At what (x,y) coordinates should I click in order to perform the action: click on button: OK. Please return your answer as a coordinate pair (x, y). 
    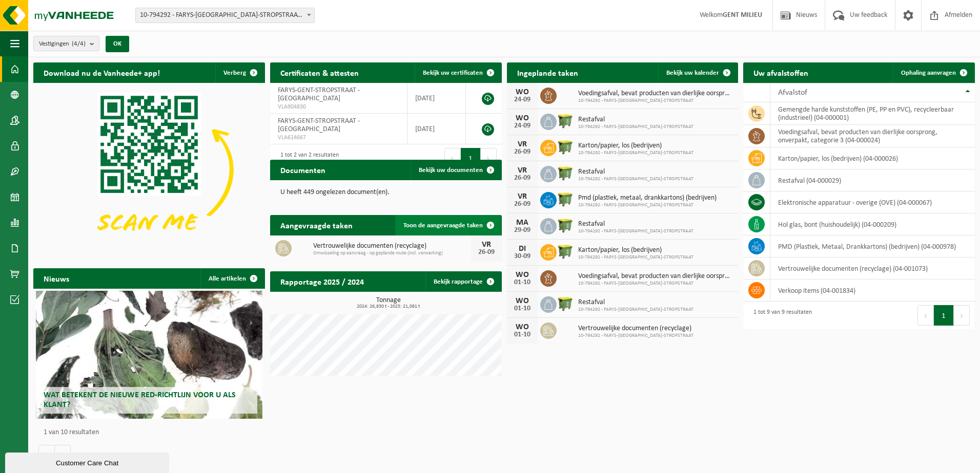
    Looking at the image, I should click on (117, 44).